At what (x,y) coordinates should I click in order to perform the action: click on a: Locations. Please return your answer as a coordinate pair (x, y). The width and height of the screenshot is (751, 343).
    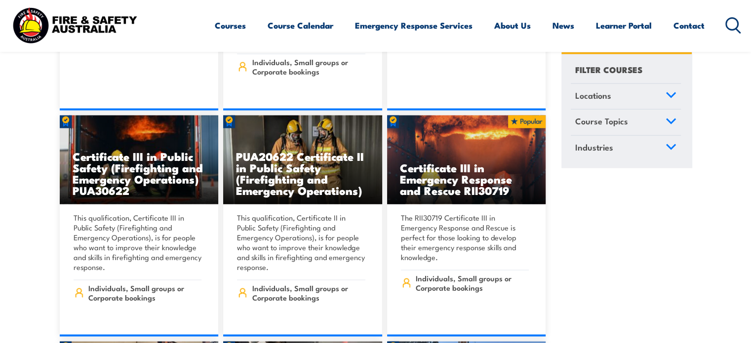
    Looking at the image, I should click on (626, 96).